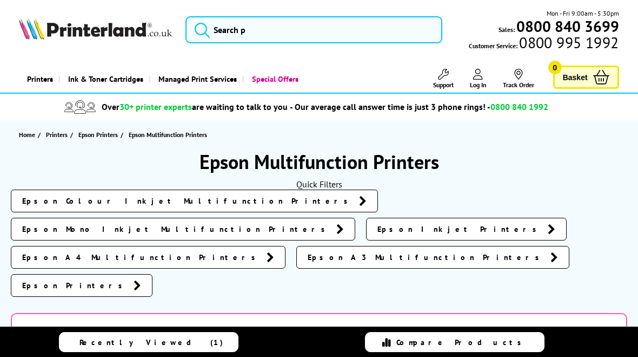  Describe the element at coordinates (105, 78) in the screenshot. I see `span: Ink & Toner Cartridges` at that location.